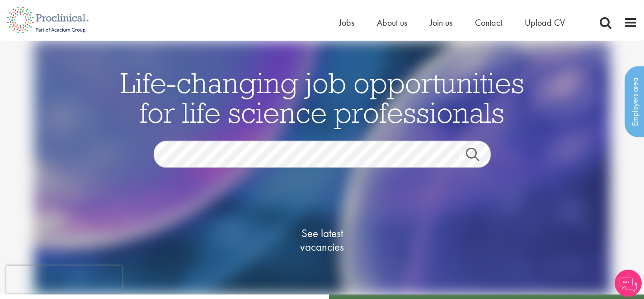  What do you see at coordinates (441, 22) in the screenshot?
I see `span: Join us` at bounding box center [441, 22].